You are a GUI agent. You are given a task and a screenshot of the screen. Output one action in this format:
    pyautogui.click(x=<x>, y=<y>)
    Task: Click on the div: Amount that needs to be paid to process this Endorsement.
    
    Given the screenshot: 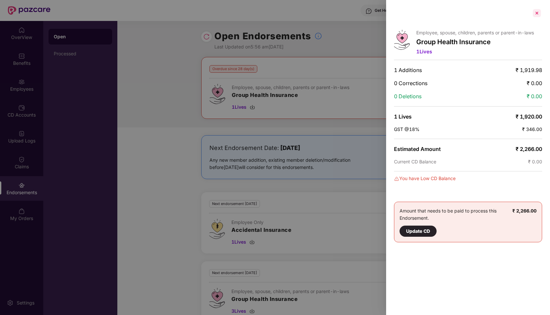 What is the action you would take?
    pyautogui.click(x=456, y=222)
    